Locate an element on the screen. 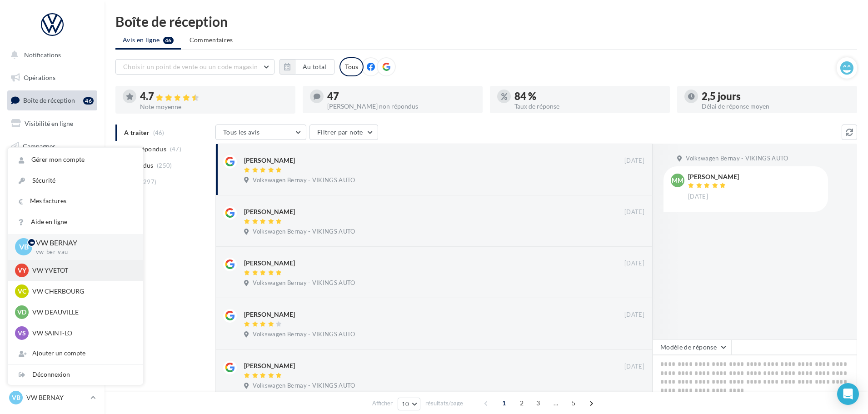 The image size is (868, 414). span: 10 is located at coordinates (406, 404).